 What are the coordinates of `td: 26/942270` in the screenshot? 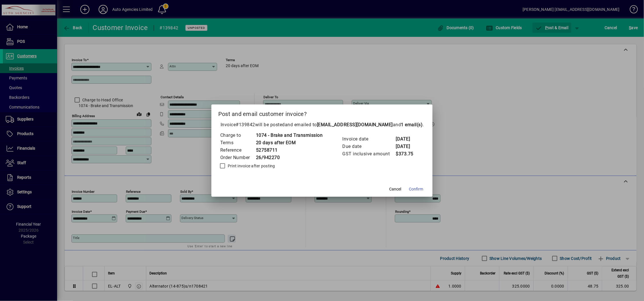 It's located at (289, 158).